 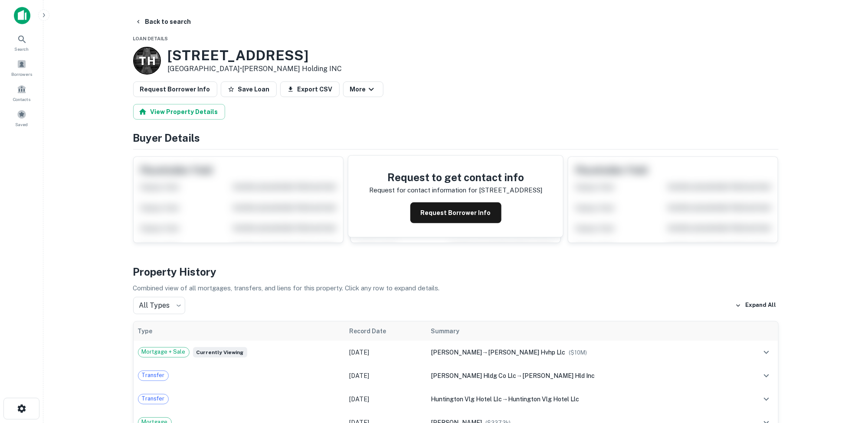 I want to click on img: capitalize-icon.png, so click(x=22, y=16).